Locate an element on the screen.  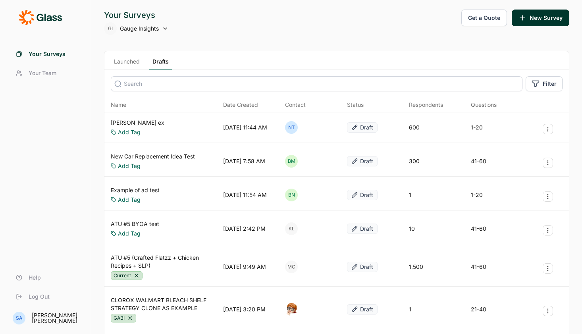
div: KL is located at coordinates (292, 229).